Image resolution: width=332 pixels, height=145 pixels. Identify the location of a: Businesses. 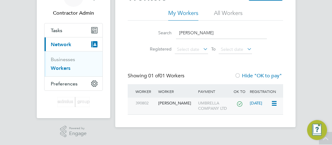
(63, 59).